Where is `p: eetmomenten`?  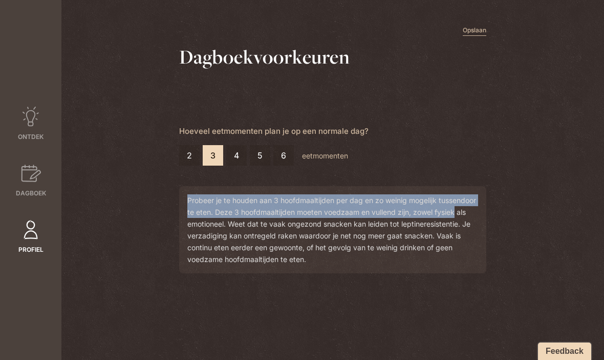
p: eetmomenten is located at coordinates (325, 155).